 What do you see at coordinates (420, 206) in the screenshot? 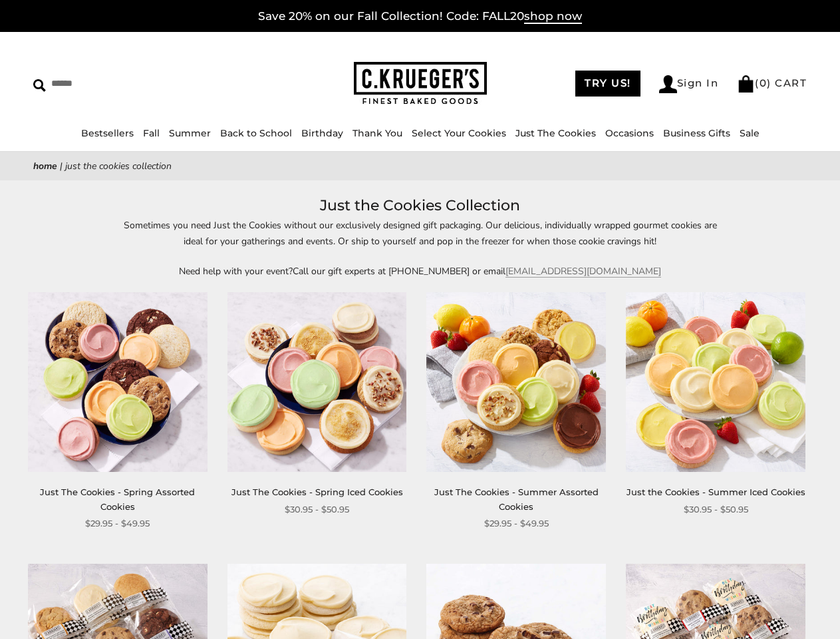
I see `h1: Just the Cookies Collection` at bounding box center [420, 206].